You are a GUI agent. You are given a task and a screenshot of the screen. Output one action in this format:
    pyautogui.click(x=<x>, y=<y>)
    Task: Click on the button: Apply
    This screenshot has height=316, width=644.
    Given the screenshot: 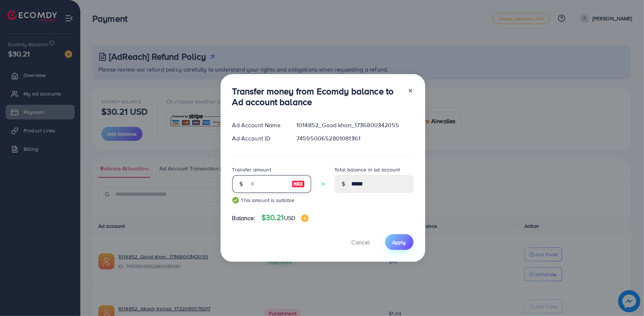 What is the action you would take?
    pyautogui.click(x=399, y=242)
    